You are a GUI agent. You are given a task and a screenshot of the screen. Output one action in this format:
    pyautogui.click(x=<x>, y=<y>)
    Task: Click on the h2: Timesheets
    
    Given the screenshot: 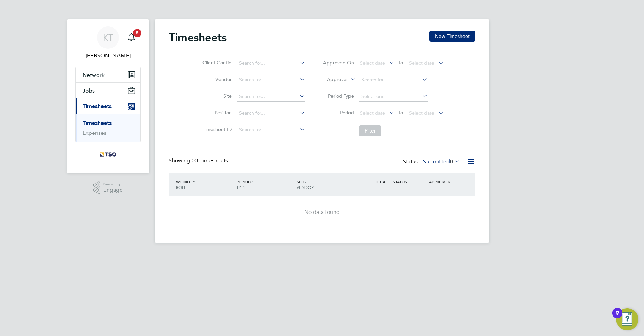 What is the action you would take?
    pyautogui.click(x=198, y=37)
    